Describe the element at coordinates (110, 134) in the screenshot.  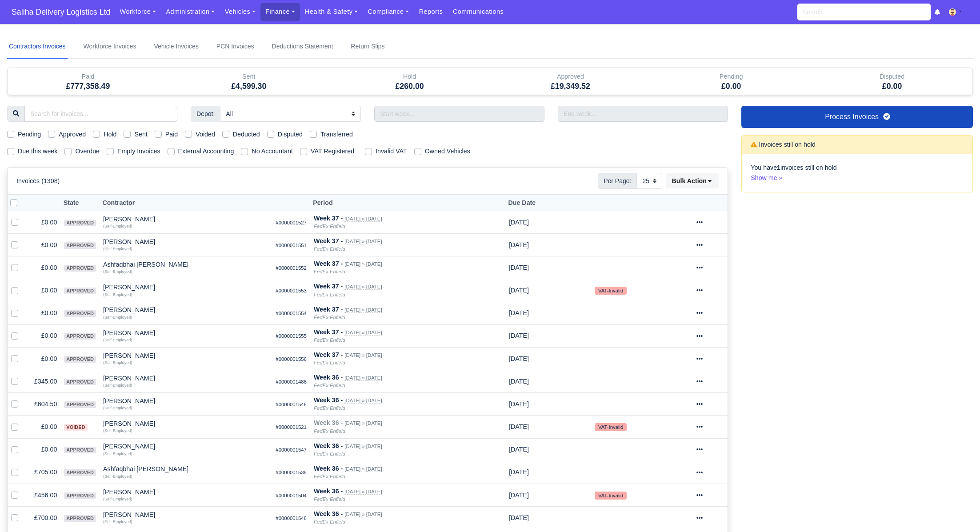
I see `label: Hold` at that location.